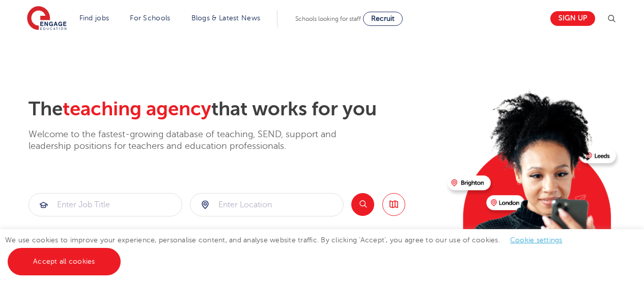 This screenshot has height=284, width=644. I want to click on button: Search, so click(363, 205).